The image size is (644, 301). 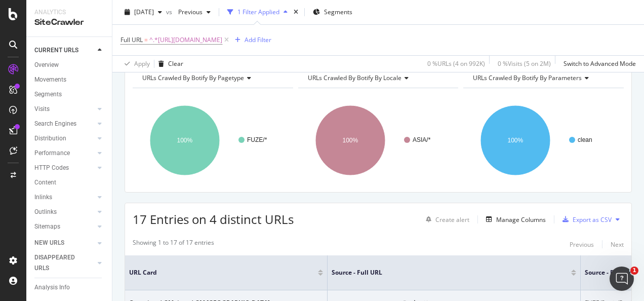 I want to click on div: Movements, so click(x=50, y=80).